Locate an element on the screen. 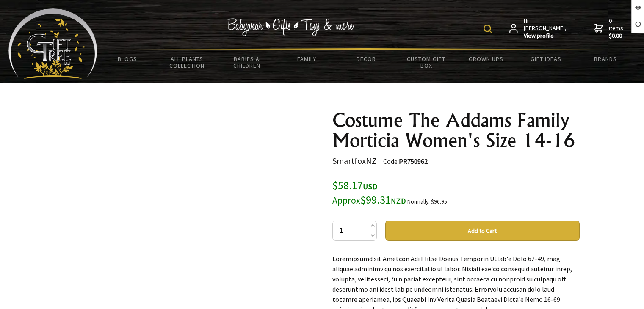 The width and height of the screenshot is (644, 309). img: Babyware - Gifts - Toys and more... is located at coordinates (53, 43).